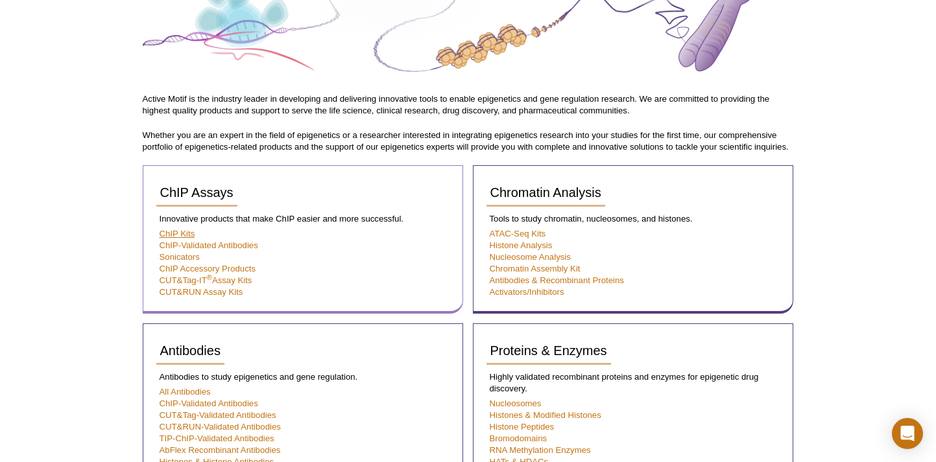 Image resolution: width=936 pixels, height=462 pixels. Describe the element at coordinates (545, 415) in the screenshot. I see `a: Histones & Modified Histones` at that location.